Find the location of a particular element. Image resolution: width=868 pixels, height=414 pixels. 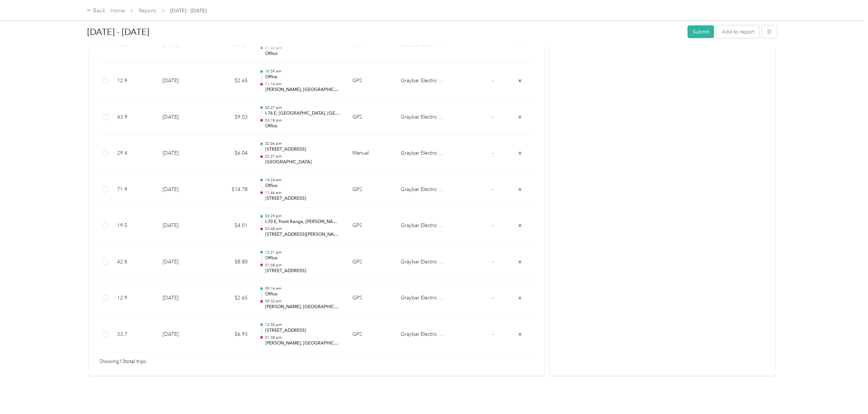

td: 33.7 is located at coordinates (134, 334).